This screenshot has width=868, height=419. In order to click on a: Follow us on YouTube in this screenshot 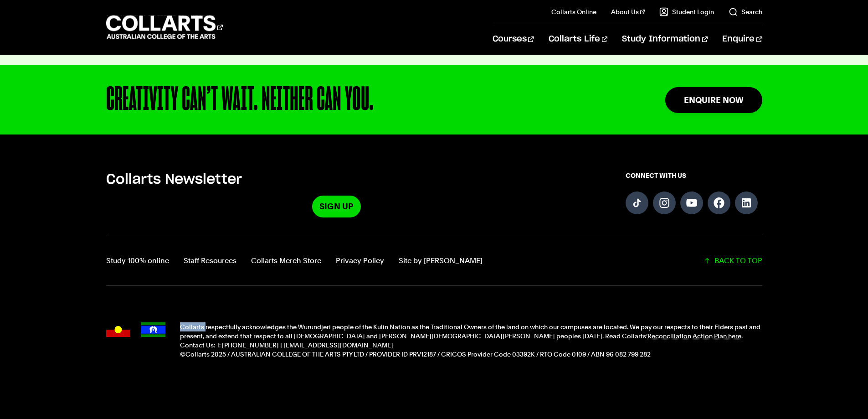, I will do `click(692, 203)`.